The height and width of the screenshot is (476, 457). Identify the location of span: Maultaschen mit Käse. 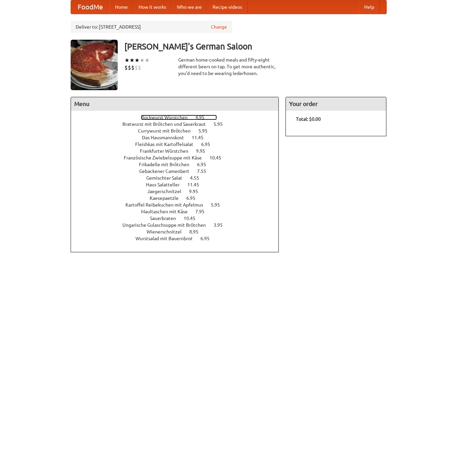
(167, 212).